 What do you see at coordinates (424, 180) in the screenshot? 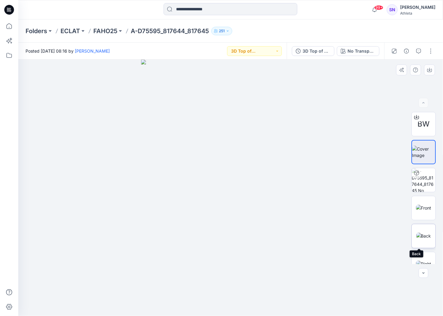
I see `img: A-D75595_817644_817645 No Transparency` at bounding box center [424, 180].